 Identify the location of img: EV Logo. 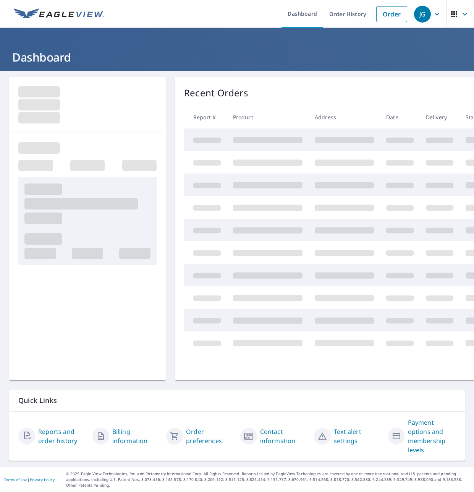
(59, 14).